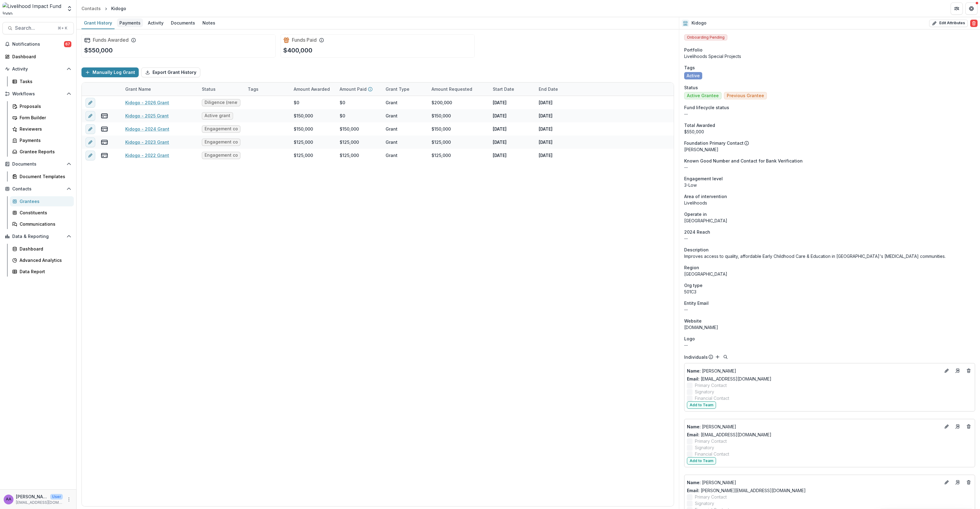 This screenshot has height=509, width=980. I want to click on div: Contacts, so click(91, 9).